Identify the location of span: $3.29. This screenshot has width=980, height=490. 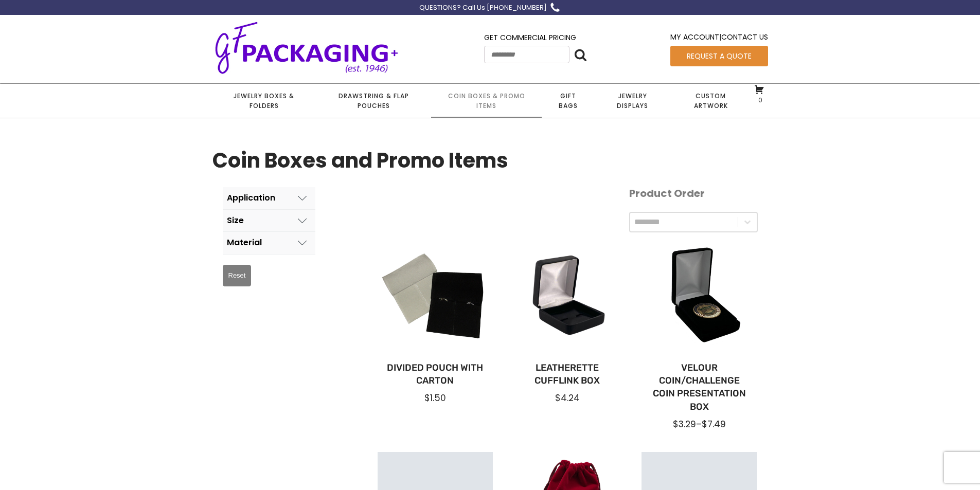
(684, 425).